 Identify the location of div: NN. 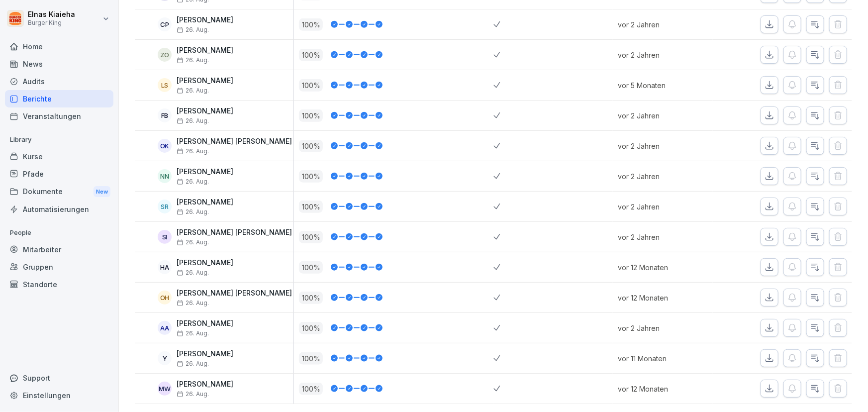
(165, 176).